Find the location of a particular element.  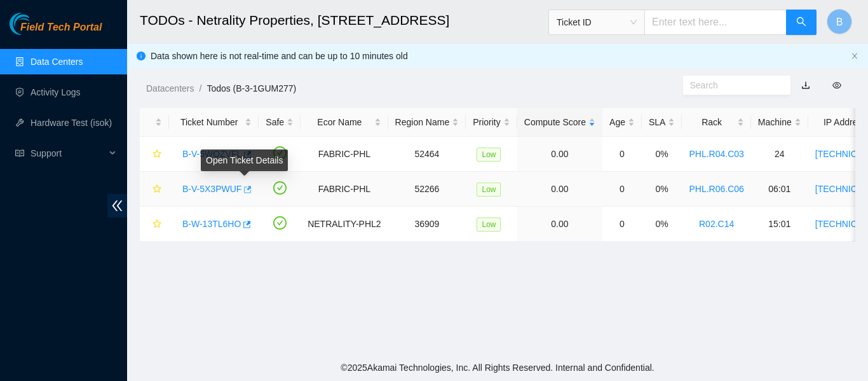

a: download is located at coordinates (806, 85).